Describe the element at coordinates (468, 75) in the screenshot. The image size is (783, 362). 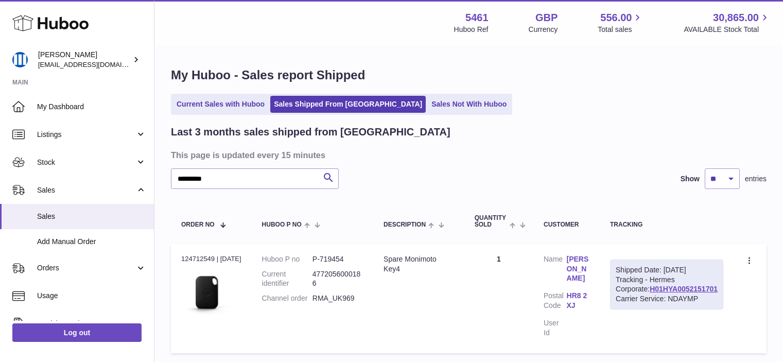
I see `h1: My Huboo - Sales report Shipped` at that location.